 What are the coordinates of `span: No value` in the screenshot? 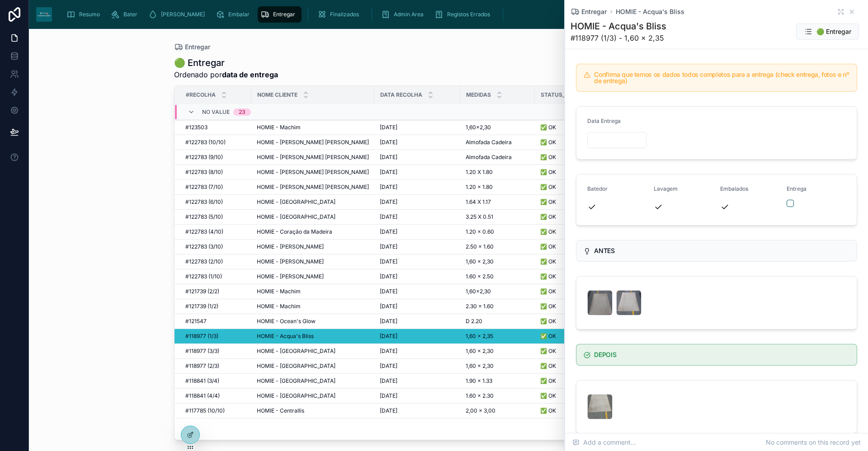 It's located at (216, 112).